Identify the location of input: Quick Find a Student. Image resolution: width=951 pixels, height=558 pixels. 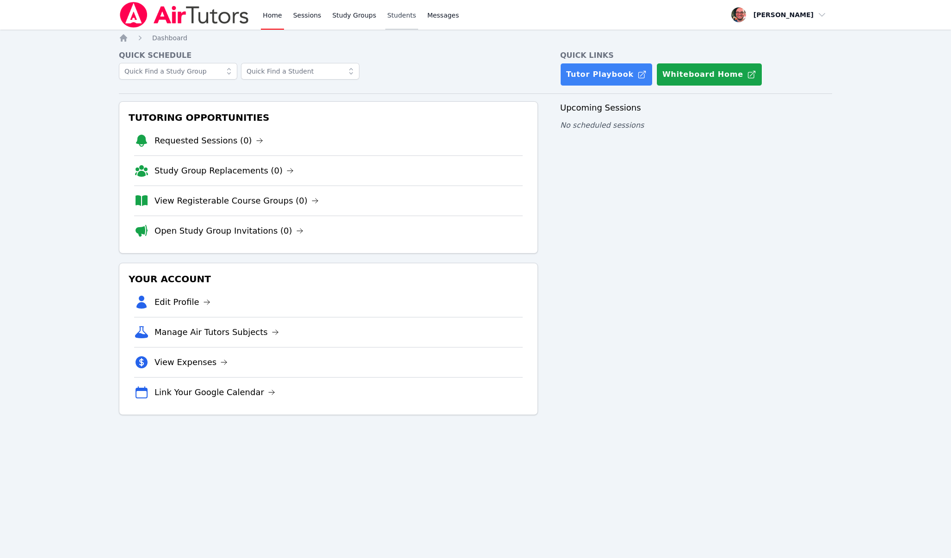
(300, 71).